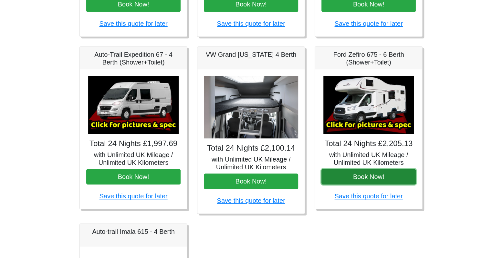  I want to click on img: Auto-Trail Expedition 67 - 4 Berth (Shower+Toilet), so click(133, 105).